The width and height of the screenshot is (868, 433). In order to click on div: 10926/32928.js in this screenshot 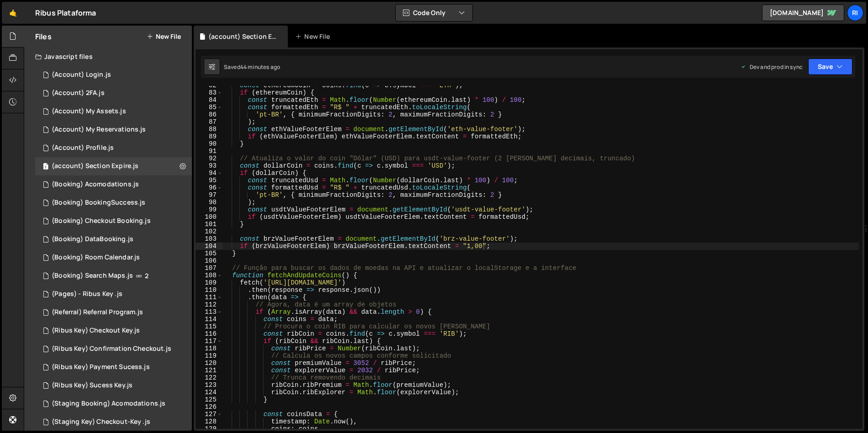, I will do `click(113, 203)`.